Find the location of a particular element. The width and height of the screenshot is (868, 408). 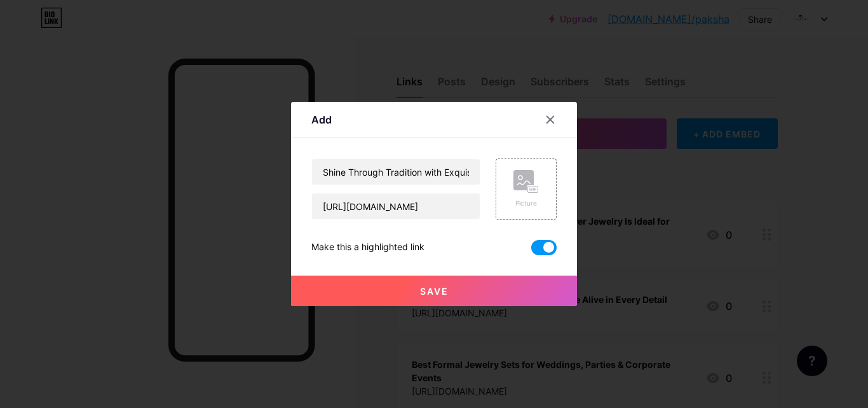

div: Picture is located at coordinates (526, 203).